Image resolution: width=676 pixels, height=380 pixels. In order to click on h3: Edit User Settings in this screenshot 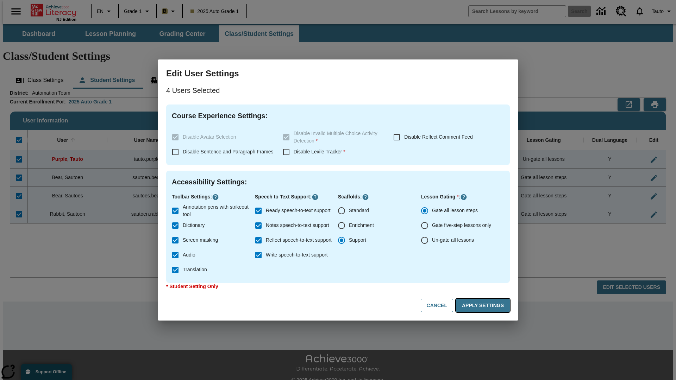, I will do `click(338, 74)`.